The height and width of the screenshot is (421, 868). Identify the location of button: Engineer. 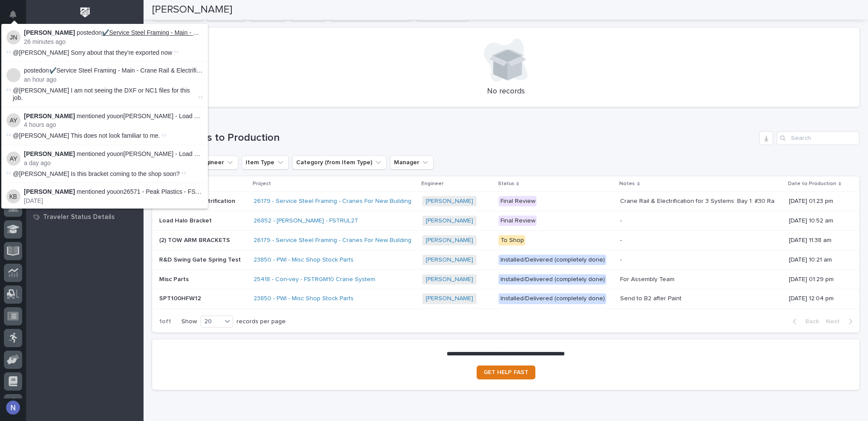
(216, 163).